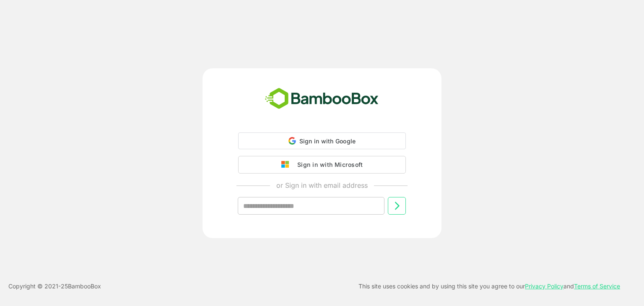 This screenshot has height=306, width=644. I want to click on a: Terms of Service, so click(597, 286).